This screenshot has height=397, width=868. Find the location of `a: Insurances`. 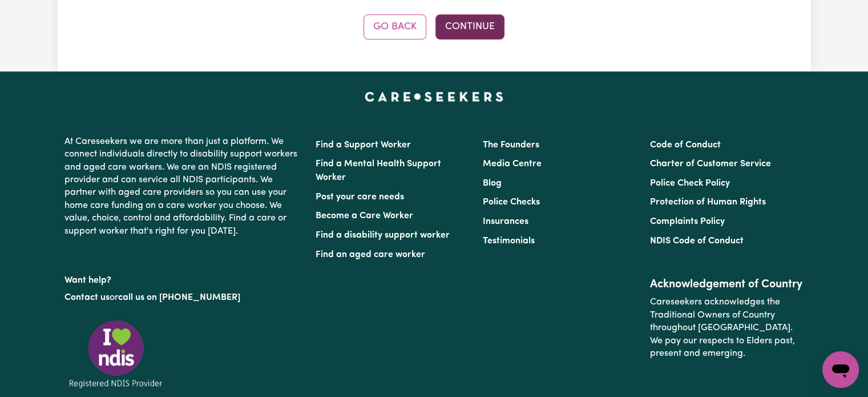

a: Insurances is located at coordinates (506, 222).